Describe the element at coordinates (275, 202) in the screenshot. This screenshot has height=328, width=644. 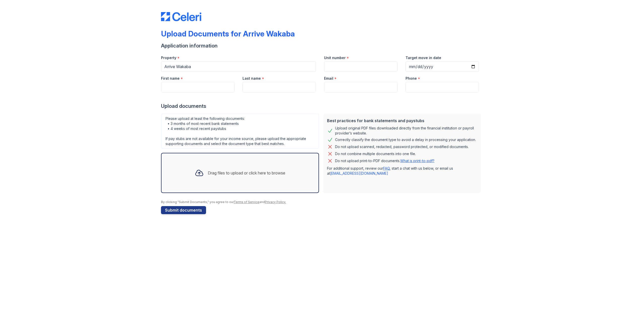
I see `a: Privacy Policy.` at that location.